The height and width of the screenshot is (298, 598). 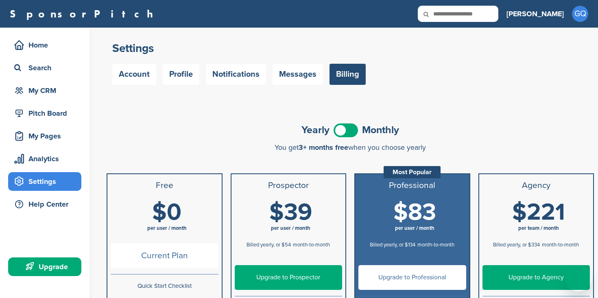 I want to click on div: Most Popular, so click(x=412, y=172).